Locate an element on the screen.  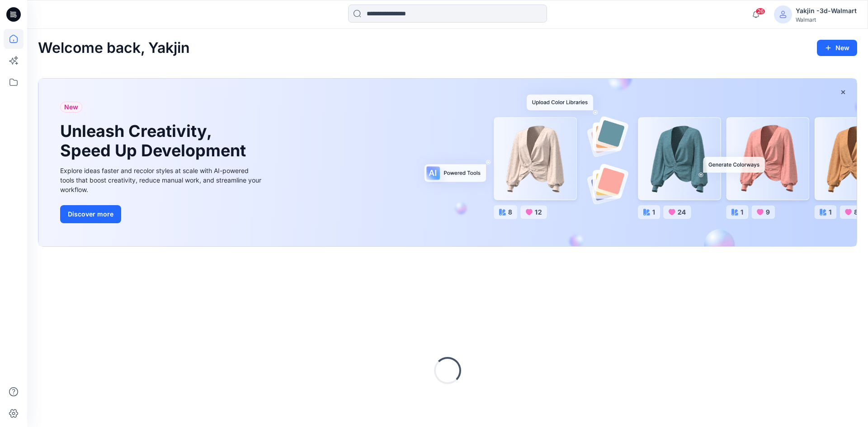
svg: avatar is located at coordinates (783, 15).